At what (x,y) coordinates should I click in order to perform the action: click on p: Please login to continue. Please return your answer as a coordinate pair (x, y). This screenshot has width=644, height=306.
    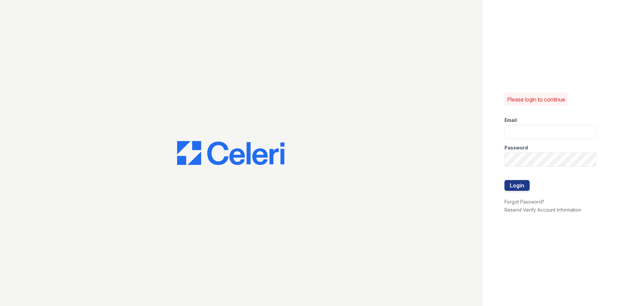
    Looking at the image, I should click on (536, 99).